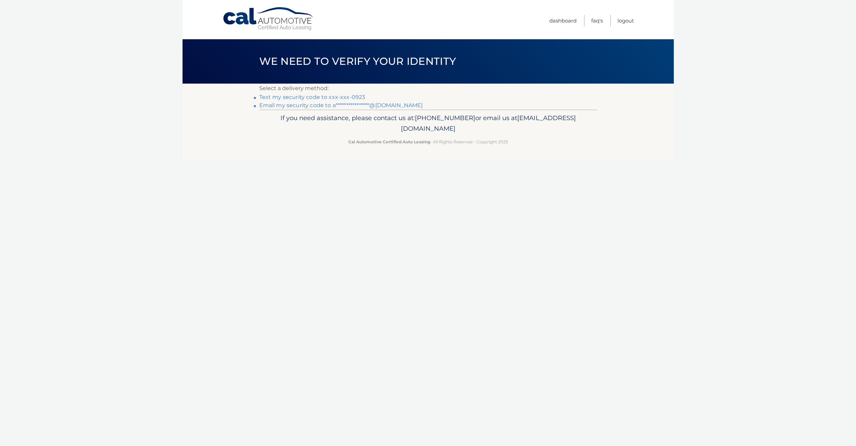 The image size is (856, 446). Describe the element at coordinates (357, 61) in the screenshot. I see `span: We need to verify your identity` at that location.